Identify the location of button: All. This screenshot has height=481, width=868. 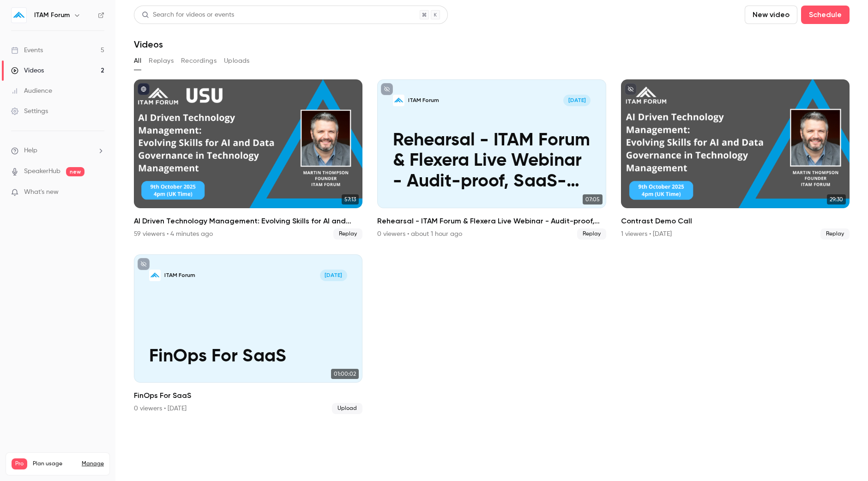
(138, 61).